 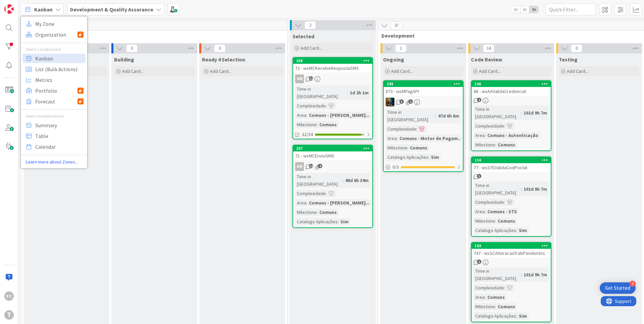 I want to click on span: 14, so click(x=489, y=48).